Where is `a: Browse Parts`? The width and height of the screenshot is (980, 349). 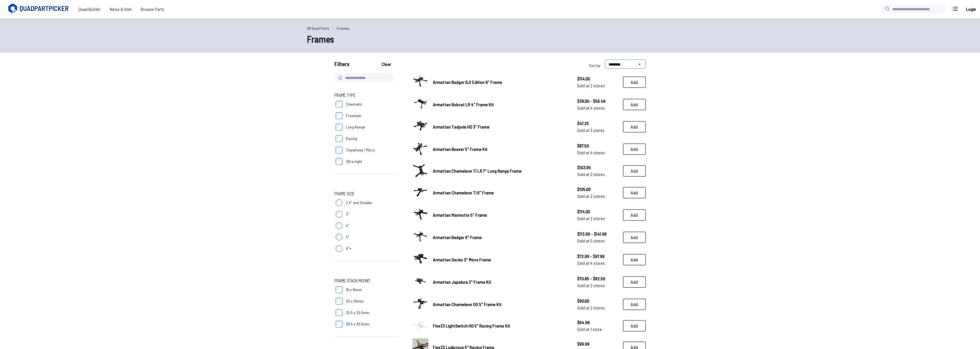 a: Browse Parts is located at coordinates (153, 9).